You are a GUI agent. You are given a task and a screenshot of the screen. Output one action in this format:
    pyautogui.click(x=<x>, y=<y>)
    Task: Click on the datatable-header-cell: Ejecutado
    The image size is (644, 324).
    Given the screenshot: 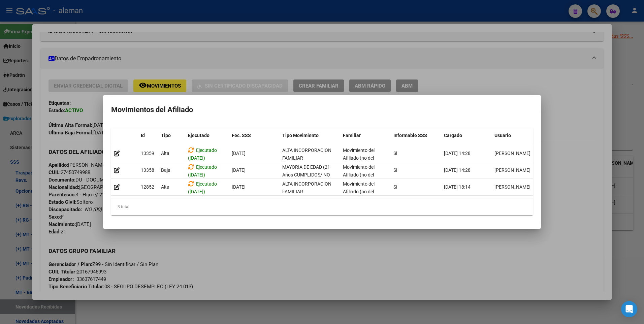 What is the action you would take?
    pyautogui.click(x=207, y=135)
    